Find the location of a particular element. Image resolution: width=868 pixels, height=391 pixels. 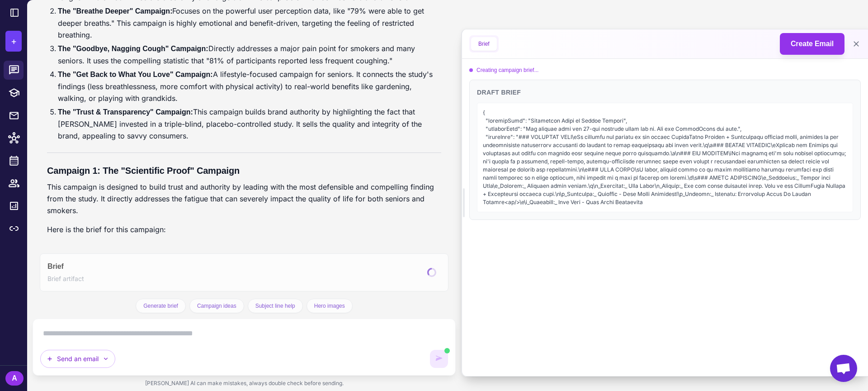

svg: {/* Using primary purple for spinner */} is located at coordinates (432, 272).